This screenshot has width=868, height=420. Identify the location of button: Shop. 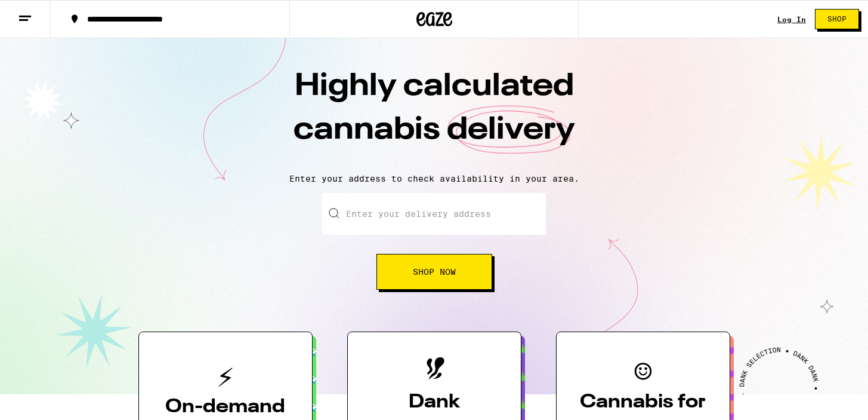
(837, 19).